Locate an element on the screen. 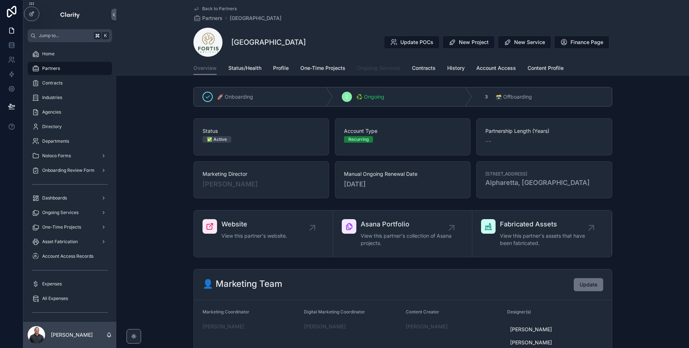  span: Account Access is located at coordinates (496, 68).